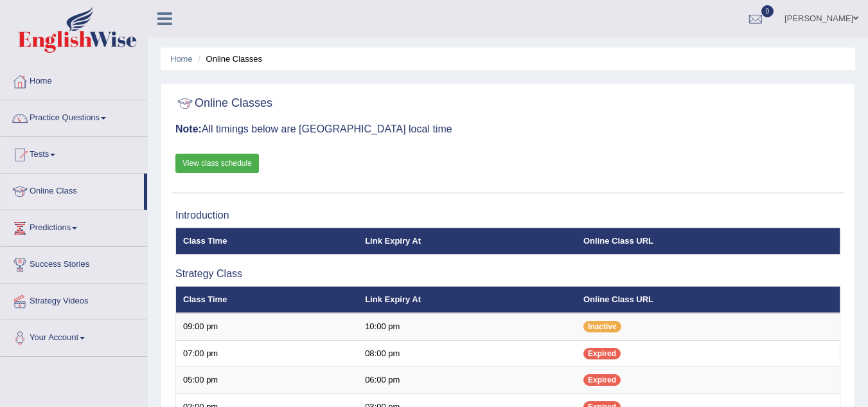 The height and width of the screenshot is (407, 868). I want to click on td: 07:00 pm, so click(267, 354).